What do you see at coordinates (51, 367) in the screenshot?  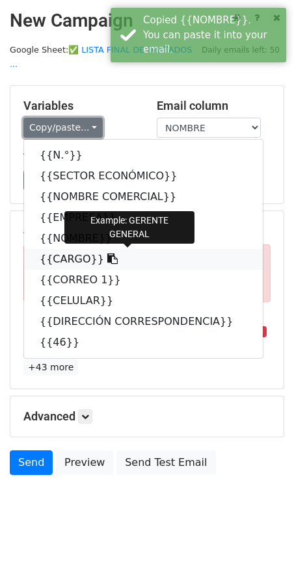 I see `a: +43 more` at bounding box center [51, 367].